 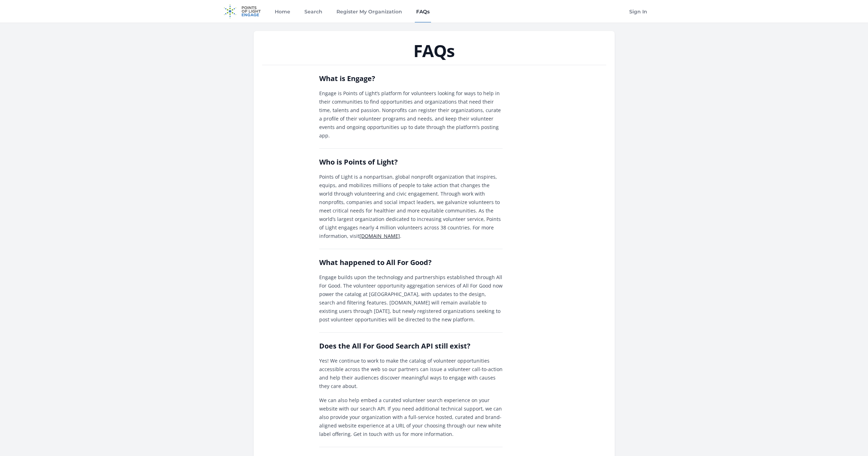 What do you see at coordinates (411, 346) in the screenshot?
I see `h2: Does the All For Good Search API still exist?` at bounding box center [411, 346].